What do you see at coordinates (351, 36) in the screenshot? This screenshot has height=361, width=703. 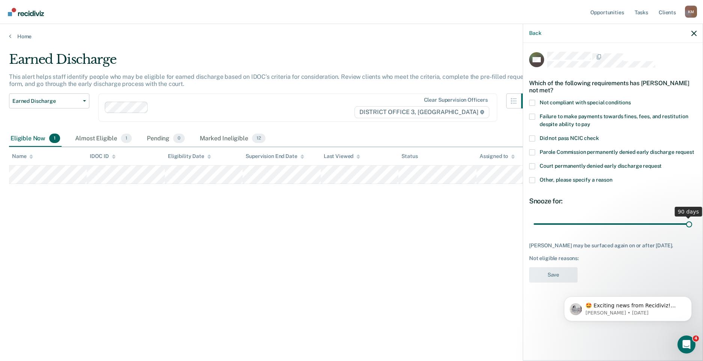 I see `a: Home` at bounding box center [351, 36].